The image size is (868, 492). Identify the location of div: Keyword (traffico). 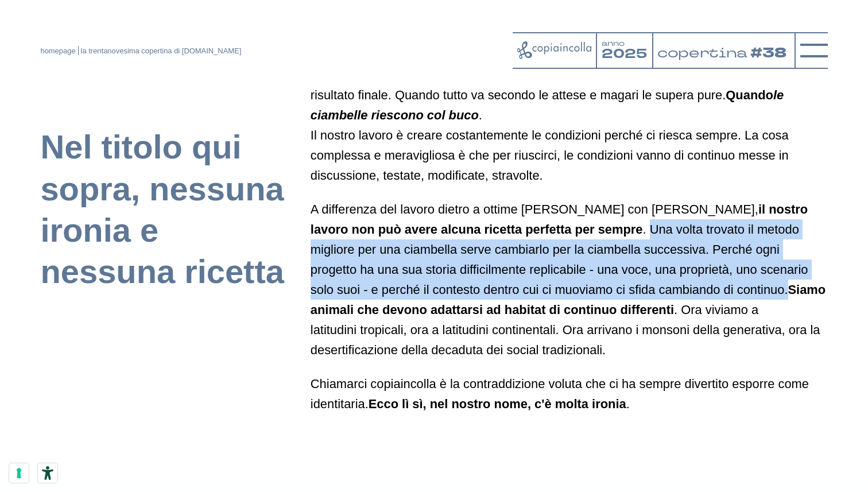
(159, 71).